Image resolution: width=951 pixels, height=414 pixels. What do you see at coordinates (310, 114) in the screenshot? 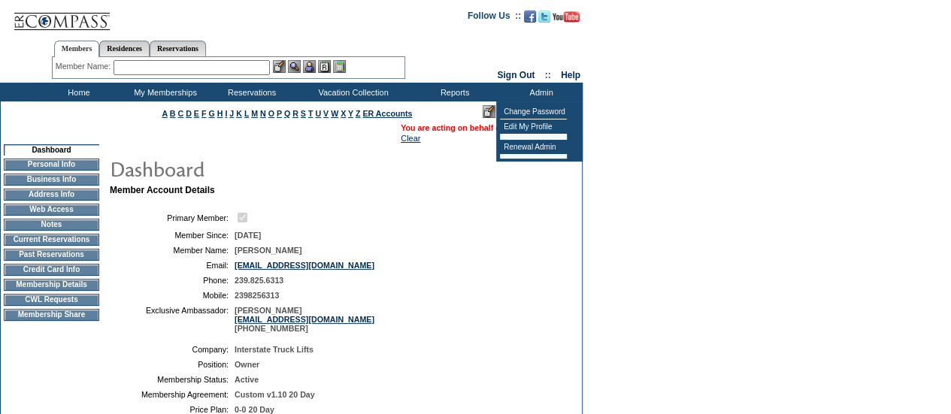
I see `a: T` at bounding box center [310, 114].